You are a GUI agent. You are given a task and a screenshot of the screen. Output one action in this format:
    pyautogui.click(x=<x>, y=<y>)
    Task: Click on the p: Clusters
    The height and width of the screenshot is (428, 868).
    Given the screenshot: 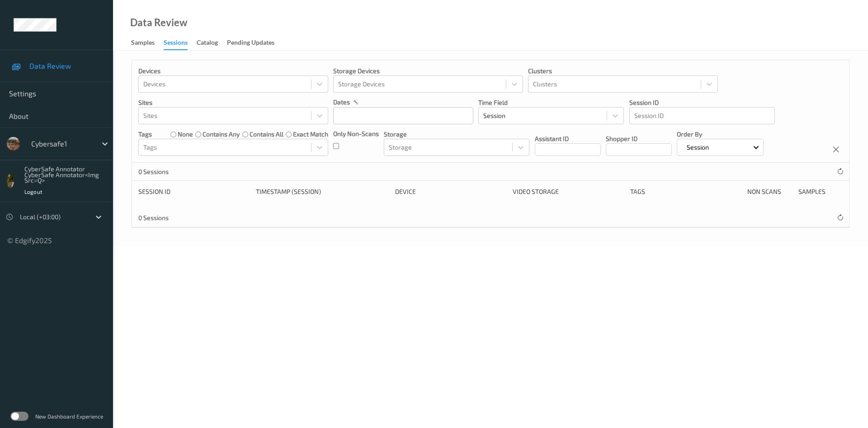 What is the action you would take?
    pyautogui.click(x=623, y=71)
    